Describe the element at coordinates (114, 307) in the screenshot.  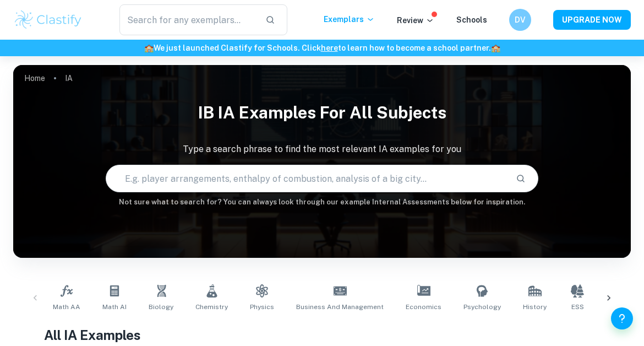
I see `span: Math AI` at that location.